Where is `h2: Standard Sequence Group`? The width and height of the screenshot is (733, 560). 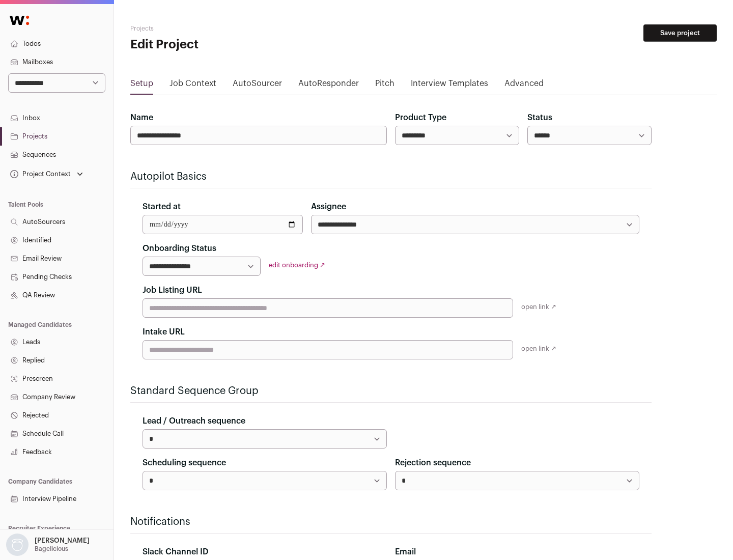 h2: Standard Sequence Group is located at coordinates (391, 391).